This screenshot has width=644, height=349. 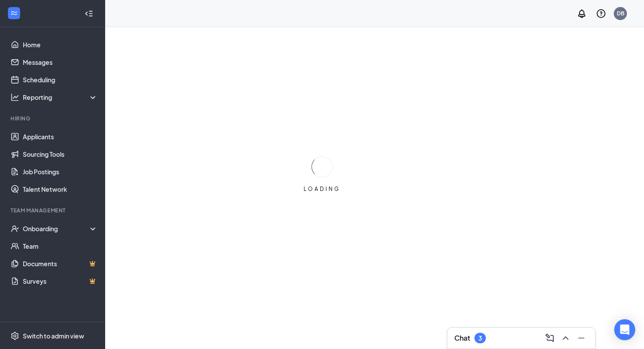 I want to click on div: Open Intercom Messenger, so click(x=625, y=329).